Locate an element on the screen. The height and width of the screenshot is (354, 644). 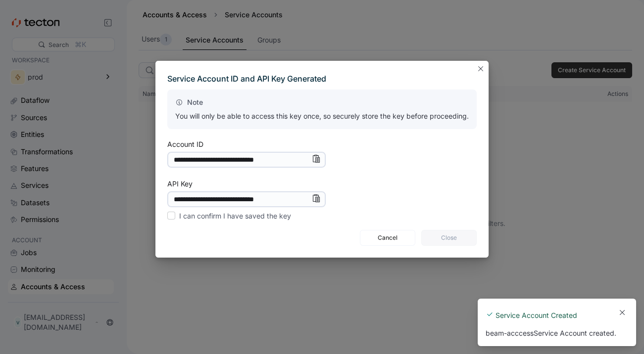
div: API Key is located at coordinates (180, 184).